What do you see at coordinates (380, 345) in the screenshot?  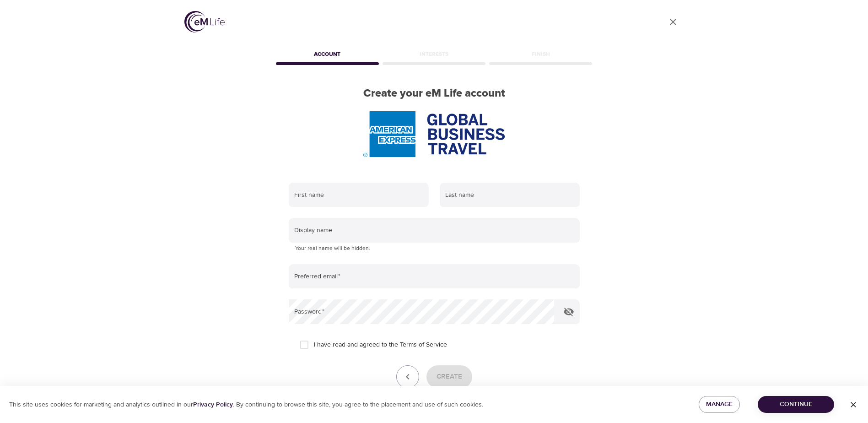 I see `span: I have read and agreed to the` at bounding box center [380, 345].